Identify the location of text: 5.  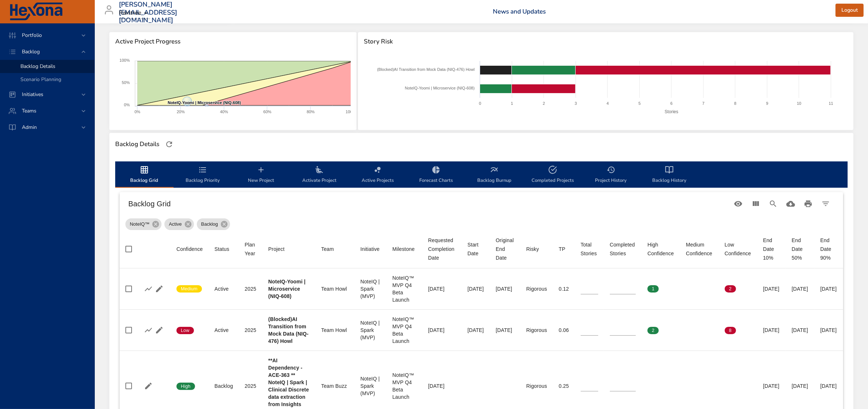
(640, 103).